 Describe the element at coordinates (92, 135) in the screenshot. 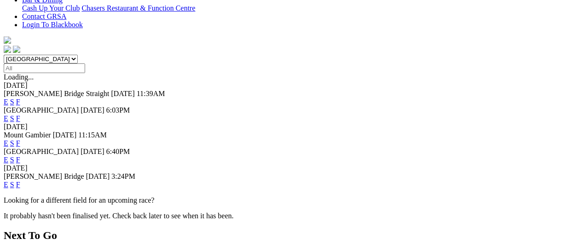

I see `span: 11:15AM` at that location.